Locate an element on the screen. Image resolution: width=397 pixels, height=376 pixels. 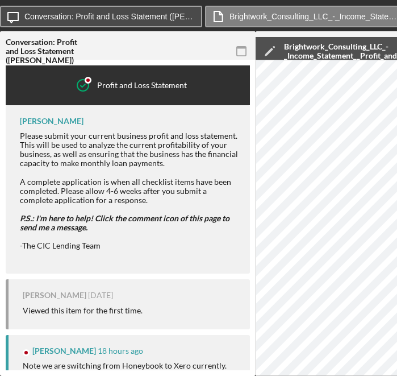
time: 2025-09-15 15:44 is located at coordinates (101, 295).